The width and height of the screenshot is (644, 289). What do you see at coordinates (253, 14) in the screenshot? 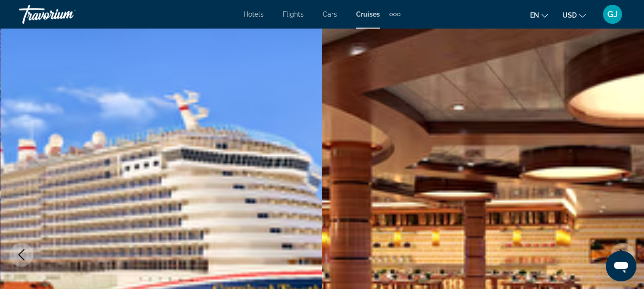
I see `a: Hotels` at bounding box center [253, 14].